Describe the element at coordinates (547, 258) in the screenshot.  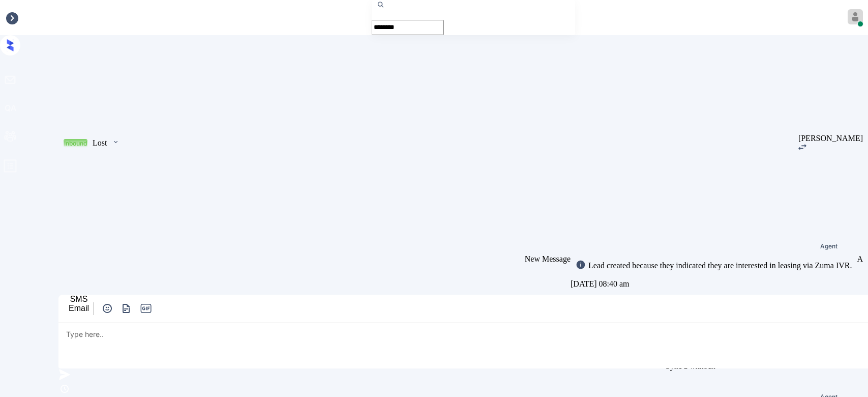
I see `span: New Message` at that location.